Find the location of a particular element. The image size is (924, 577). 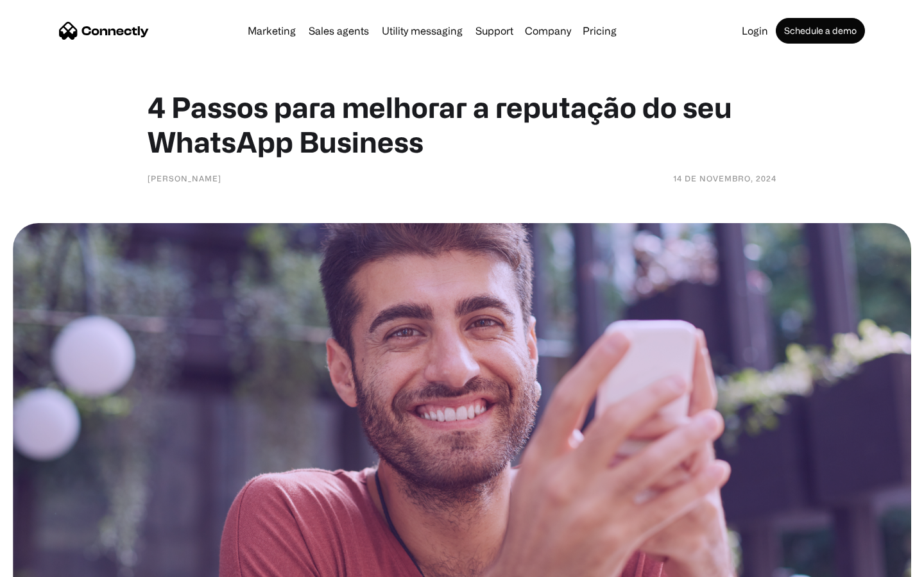

a: Schedule a demo is located at coordinates (820, 31).